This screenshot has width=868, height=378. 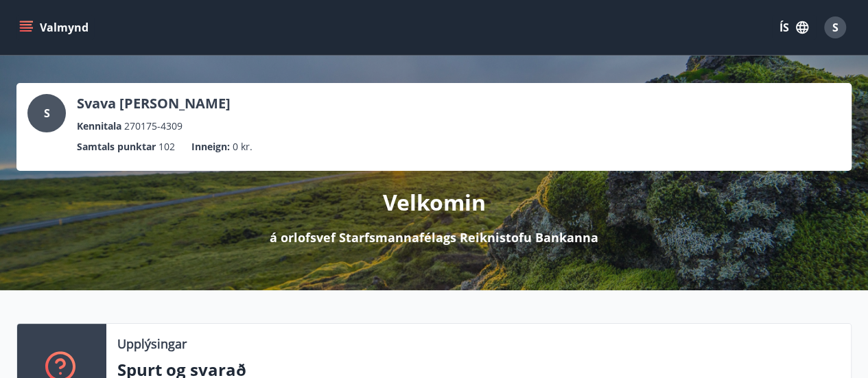 I want to click on p: á orlofsvef Starfsmannafélags Reiknistofu Bankanna, so click(x=434, y=237).